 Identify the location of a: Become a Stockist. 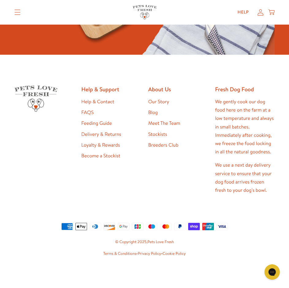
(101, 156).